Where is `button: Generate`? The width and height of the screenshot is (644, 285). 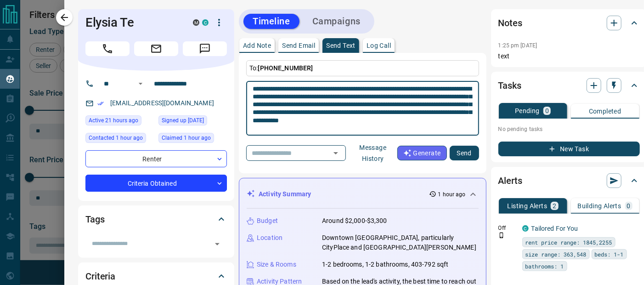 button: Generate is located at coordinates (422, 153).